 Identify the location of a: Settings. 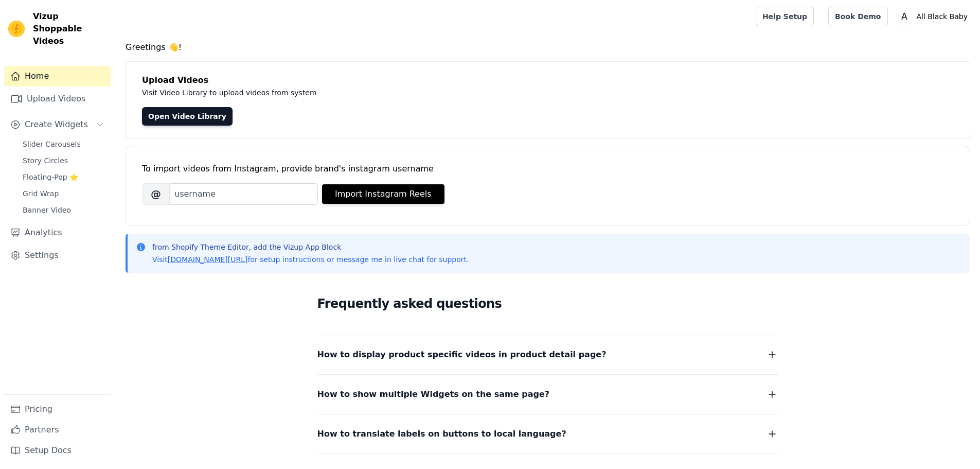
(57, 255).